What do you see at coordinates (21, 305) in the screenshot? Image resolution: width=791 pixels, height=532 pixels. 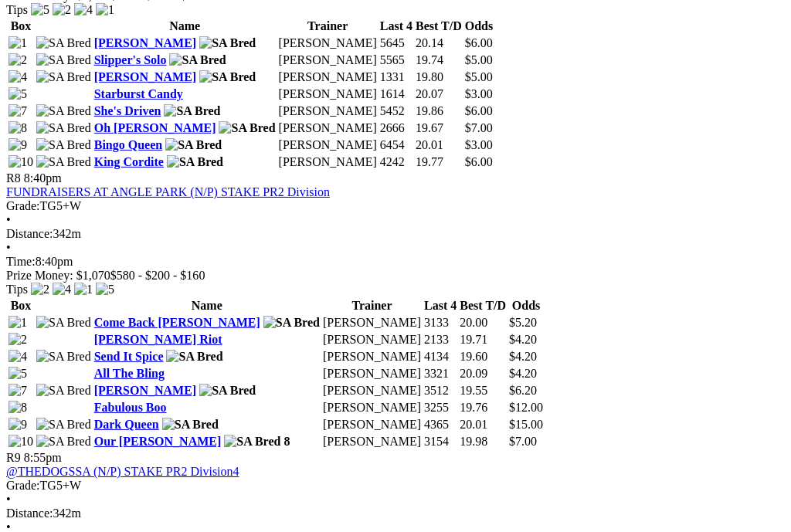 I see `span: Box` at bounding box center [21, 305].